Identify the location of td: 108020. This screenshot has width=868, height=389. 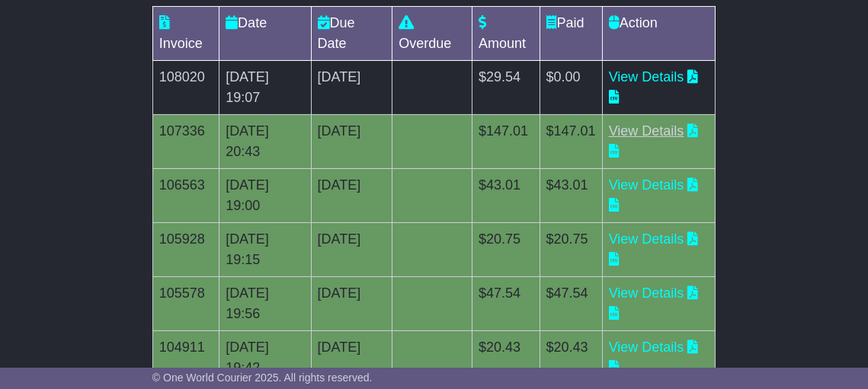
(185, 87).